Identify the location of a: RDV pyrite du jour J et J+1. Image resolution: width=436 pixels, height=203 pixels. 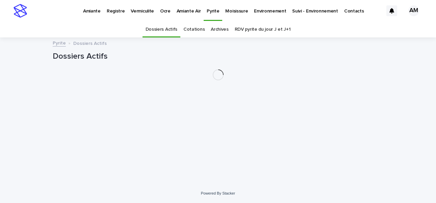
(263, 29).